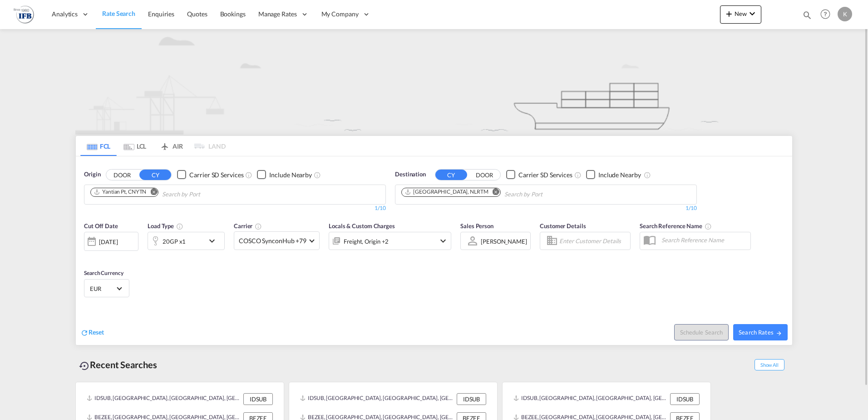  Describe the element at coordinates (826, 14) in the screenshot. I see `span: Help` at that location.